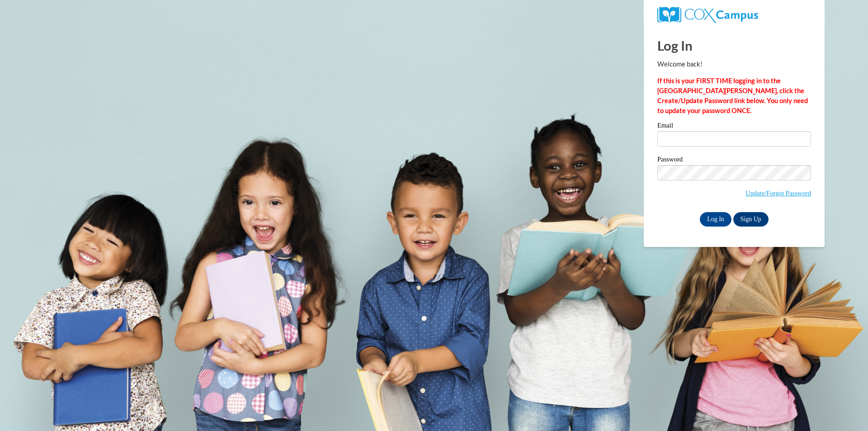 Image resolution: width=868 pixels, height=431 pixels. Describe the element at coordinates (735, 127) in the screenshot. I see `label: Email` at that location.